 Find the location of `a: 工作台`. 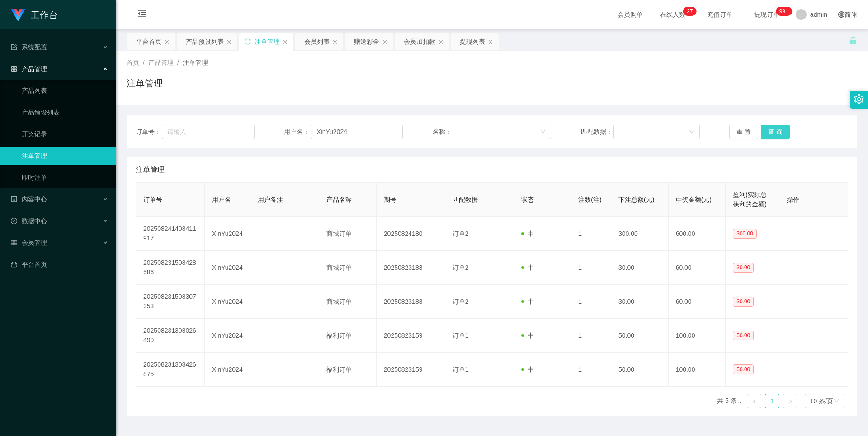

a: 工作台 is located at coordinates (35, 15).